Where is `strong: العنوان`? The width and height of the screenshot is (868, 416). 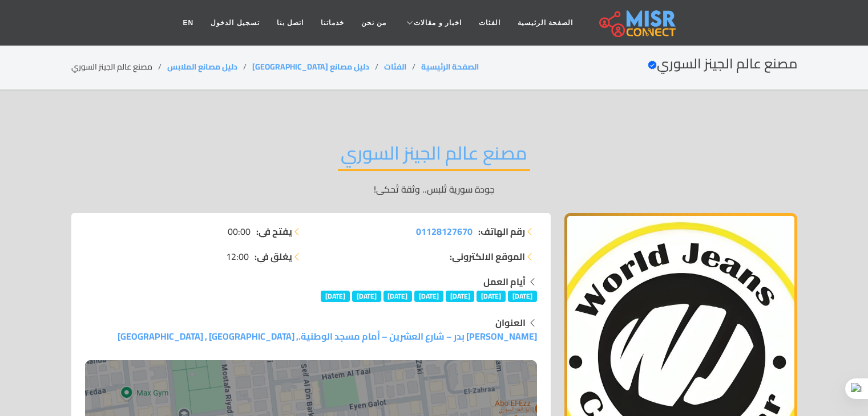
strong: العنوان is located at coordinates (510, 323).